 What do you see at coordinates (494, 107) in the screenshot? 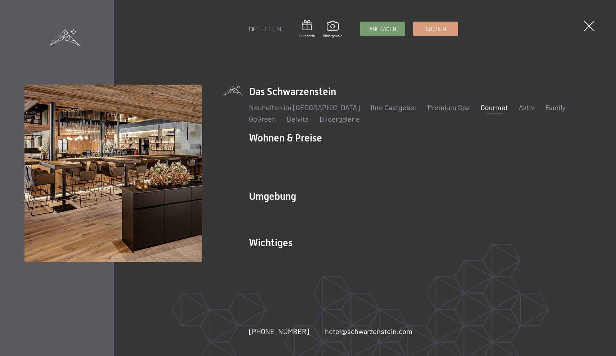
I see `a: Gourmet` at bounding box center [494, 107].